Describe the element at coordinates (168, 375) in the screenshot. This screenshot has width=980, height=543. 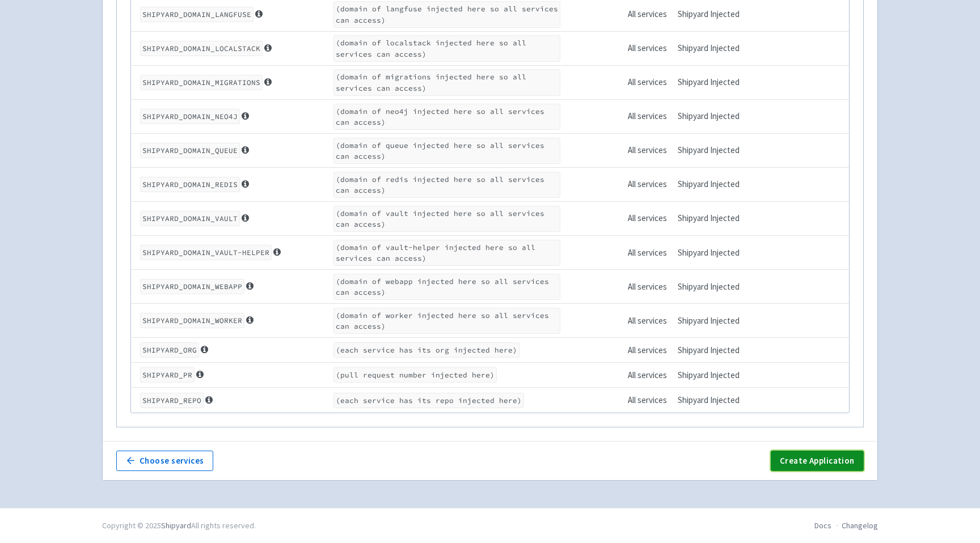
I see `code: SHIPYARD_PR` at that location.